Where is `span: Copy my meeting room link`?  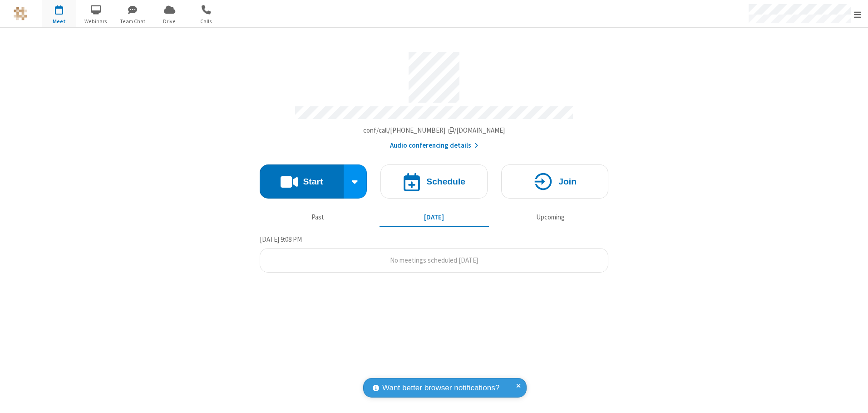 span: Copy my meeting room link is located at coordinates (434, 130).